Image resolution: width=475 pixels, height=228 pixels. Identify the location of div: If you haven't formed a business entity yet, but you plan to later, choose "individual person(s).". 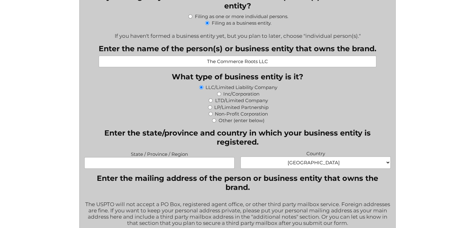
(237, 34).